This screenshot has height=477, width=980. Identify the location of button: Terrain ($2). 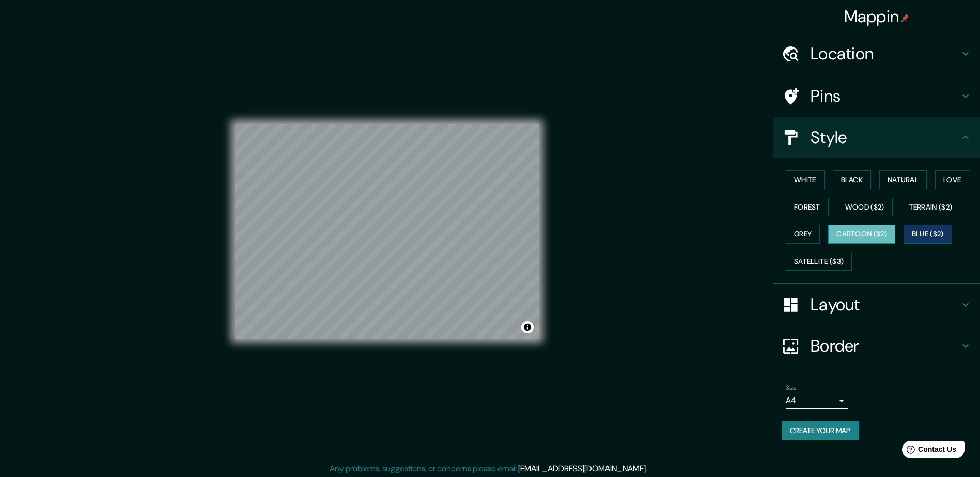
(930, 207).